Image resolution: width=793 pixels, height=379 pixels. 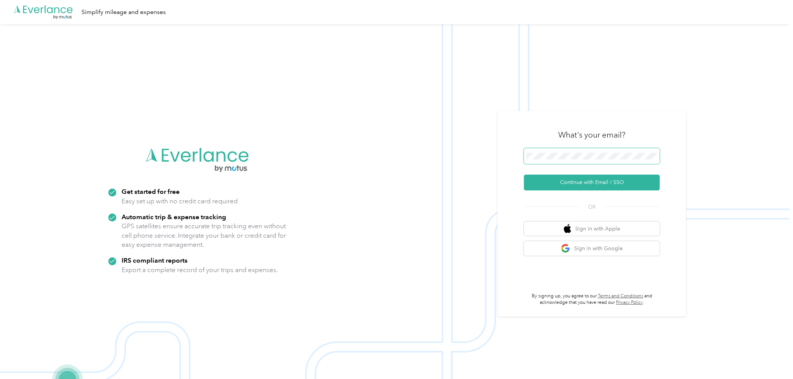 What do you see at coordinates (592, 248) in the screenshot?
I see `button: google logoSign in with Google` at bounding box center [592, 248].